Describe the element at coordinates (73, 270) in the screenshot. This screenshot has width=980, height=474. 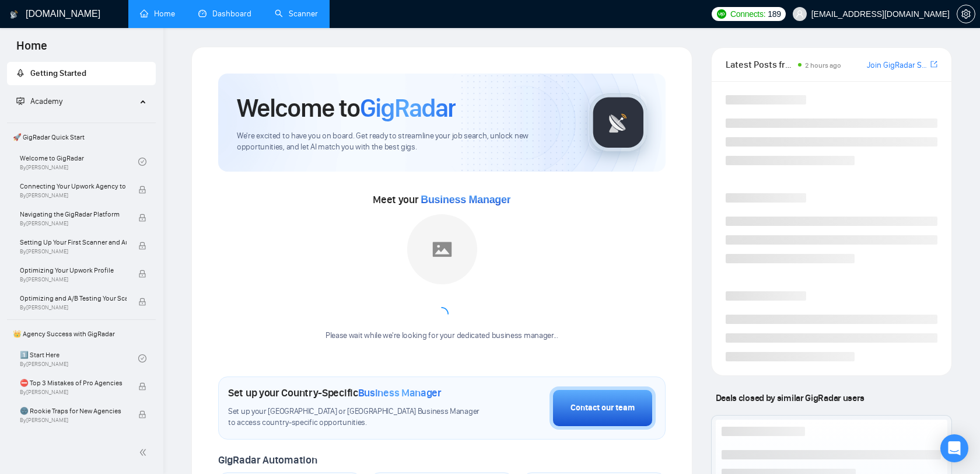
I see `span: Optimizing Your Upwork Profile` at that location.